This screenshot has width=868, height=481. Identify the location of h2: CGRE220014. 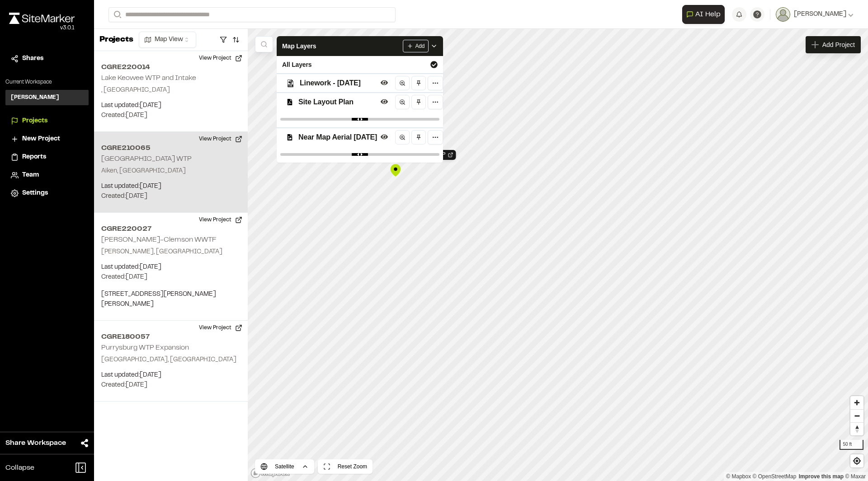
(171, 68).